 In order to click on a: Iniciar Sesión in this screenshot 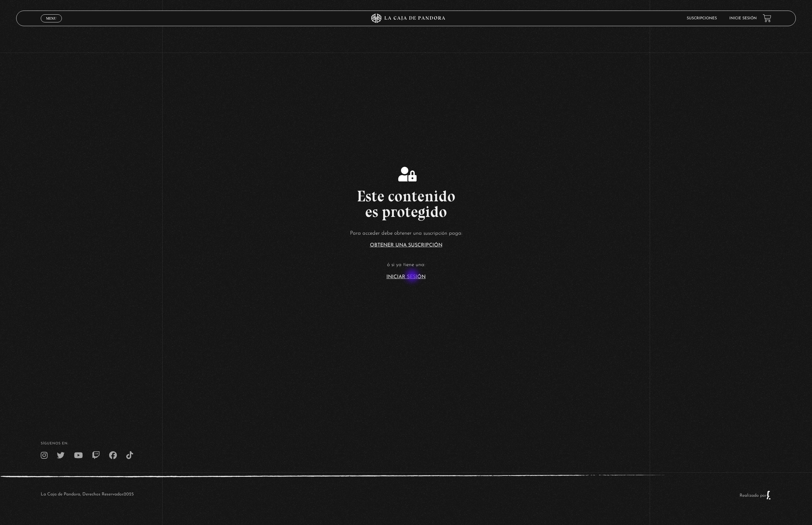, I will do `click(406, 277)`.